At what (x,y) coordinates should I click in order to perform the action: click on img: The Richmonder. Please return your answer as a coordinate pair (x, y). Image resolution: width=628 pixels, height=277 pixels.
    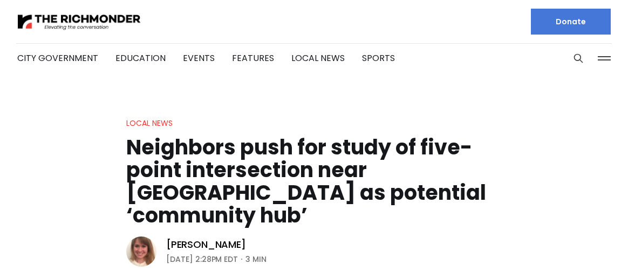
    Looking at the image, I should click on (79, 22).